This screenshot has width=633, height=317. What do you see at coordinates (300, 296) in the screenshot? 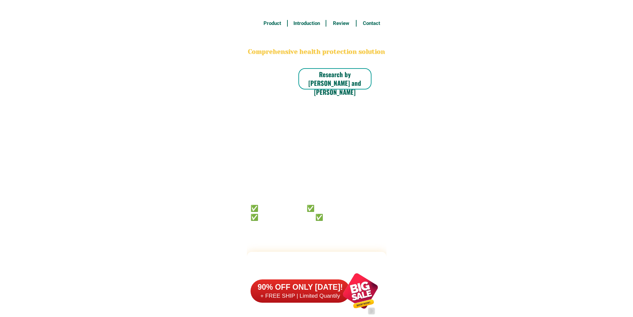
I see `h6: + FREE SHIP | Limited Quantily` at bounding box center [300, 296].